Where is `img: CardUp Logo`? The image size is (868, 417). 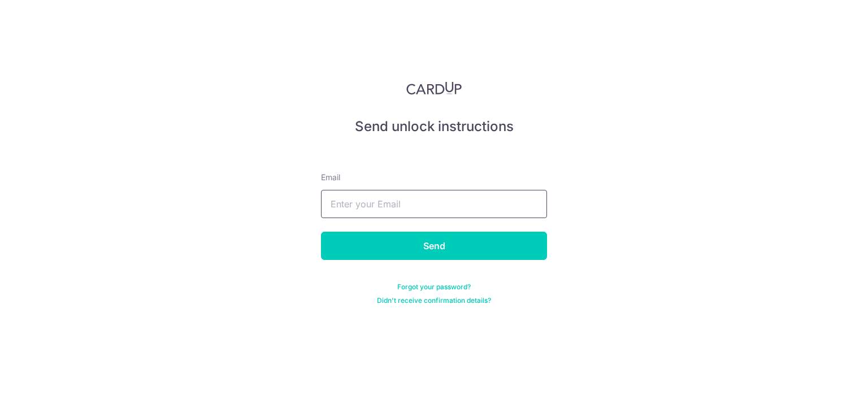
img: CardUp Logo is located at coordinates (434, 88).